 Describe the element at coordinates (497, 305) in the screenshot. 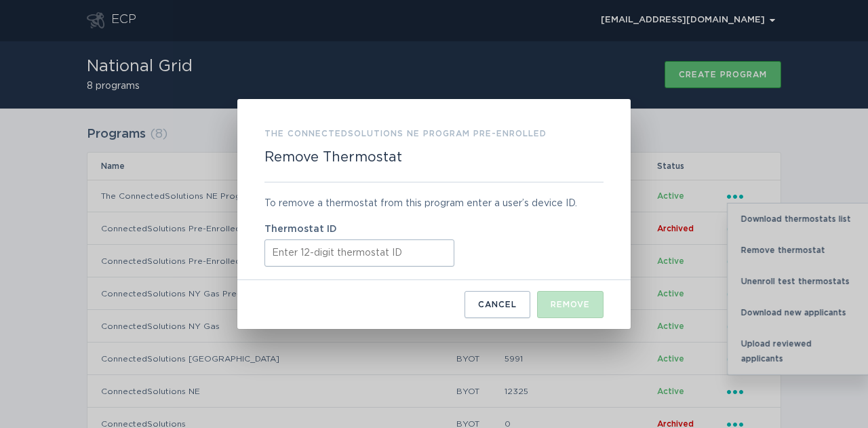

I see `button: Cancel` at that location.